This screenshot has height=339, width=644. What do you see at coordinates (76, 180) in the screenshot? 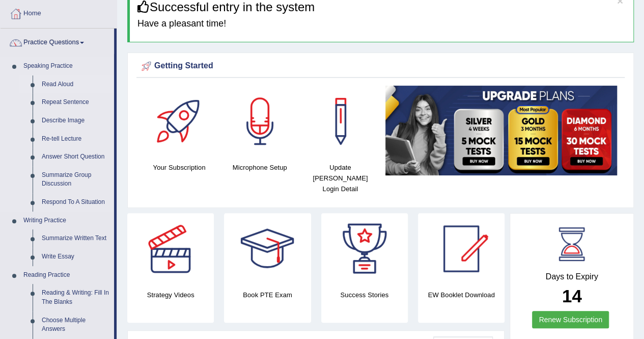
I see `a: Summarize Group Discussion` at bounding box center [76, 180].